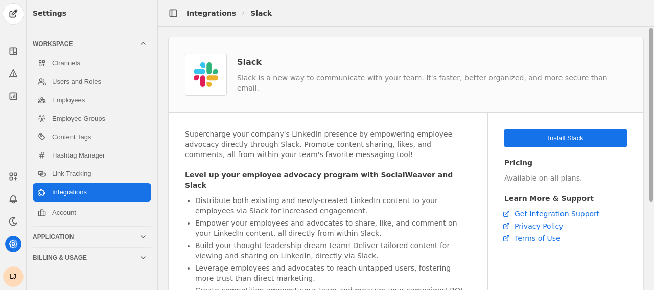  I want to click on a: Terms of Use, so click(564, 238).